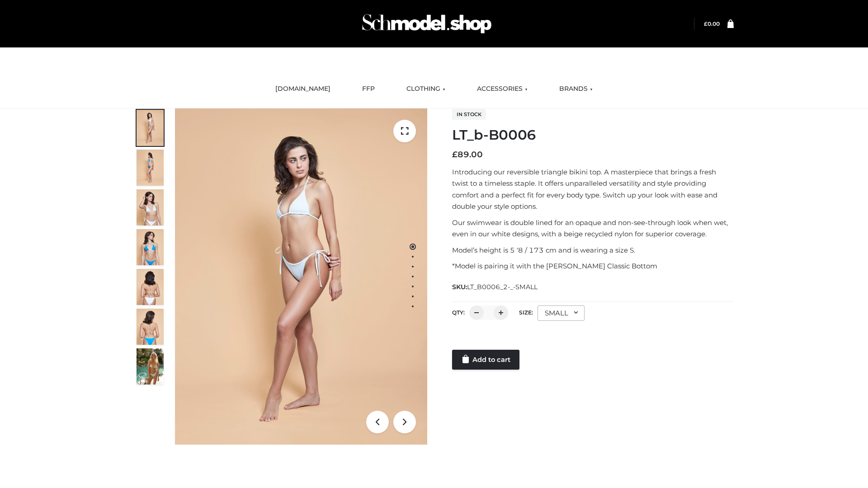 Image resolution: width=868 pixels, height=488 pixels. I want to click on img: Arieltop_CloudNine_AzureSky2.jpg, so click(150, 367).